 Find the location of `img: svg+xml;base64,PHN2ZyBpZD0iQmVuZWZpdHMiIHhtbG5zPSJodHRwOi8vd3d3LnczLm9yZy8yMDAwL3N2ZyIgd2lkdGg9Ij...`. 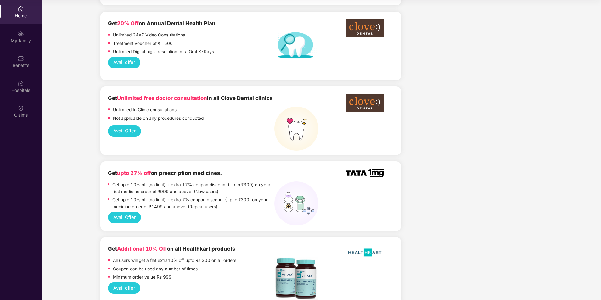

img: svg+xml;base64,PHN2ZyBpZD0iQmVuZWZpdHMiIHhtbG5zPSJodHRwOi8vd3d3LnczLm9yZy8yMDAwL3N2ZyIgd2lkdGg9Ij... is located at coordinates (21, 59).